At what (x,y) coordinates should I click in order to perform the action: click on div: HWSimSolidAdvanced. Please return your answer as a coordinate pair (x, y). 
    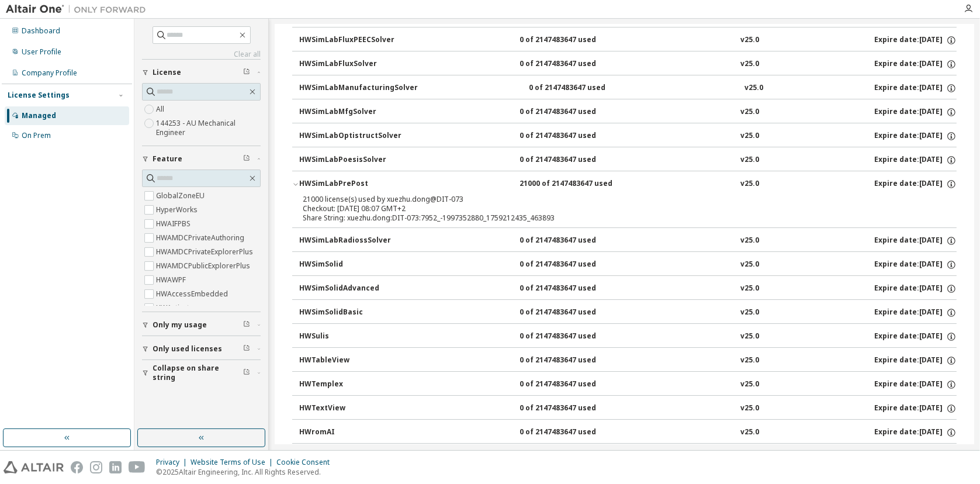
    Looking at the image, I should click on (352, 288).